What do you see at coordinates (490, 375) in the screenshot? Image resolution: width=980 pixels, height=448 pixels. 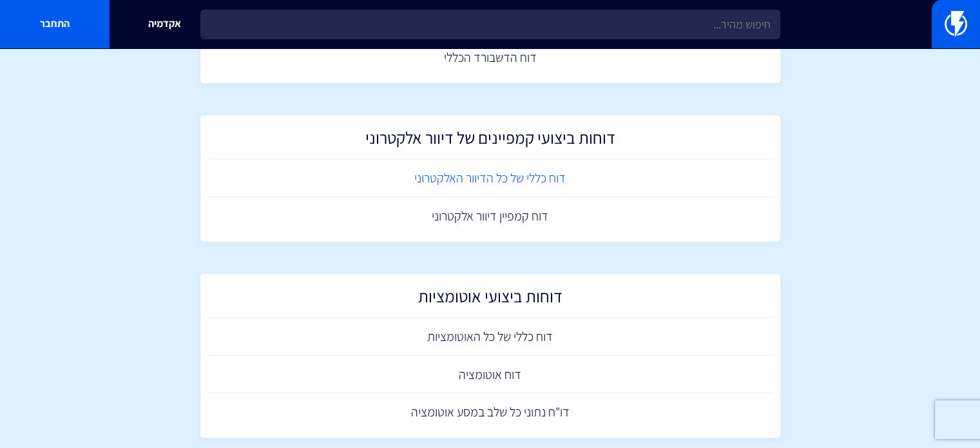 I see `a: דוח אוטומציה` at bounding box center [490, 375].